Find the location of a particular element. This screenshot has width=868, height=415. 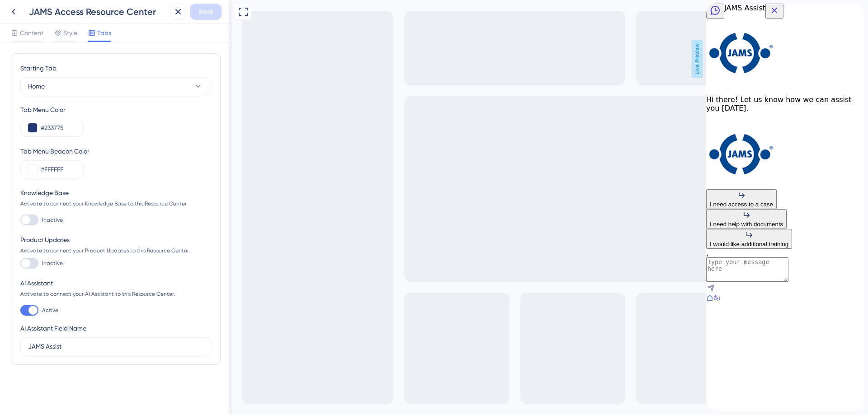

div: Activate to connect your Product Updates to this Resource Center. is located at coordinates (116, 251).